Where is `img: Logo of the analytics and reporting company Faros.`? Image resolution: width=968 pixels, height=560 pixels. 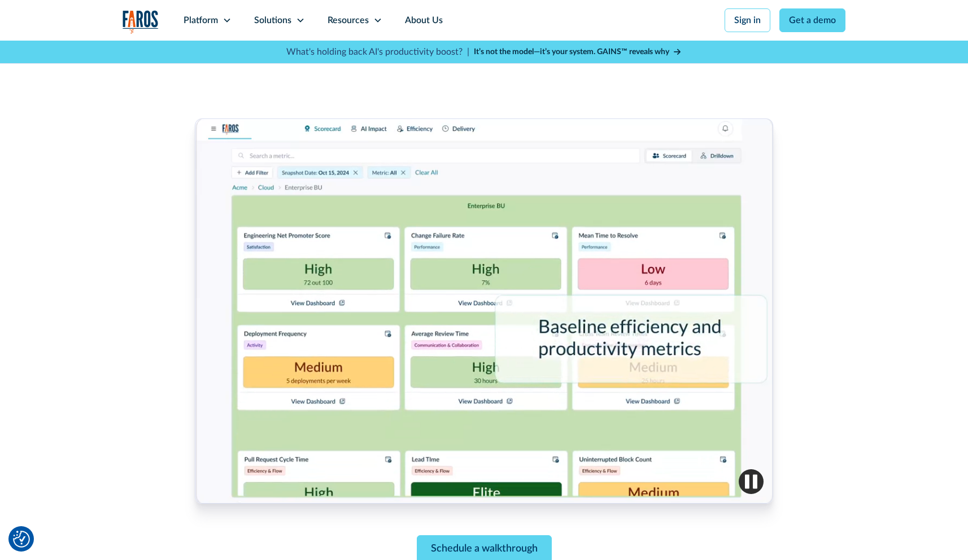 img: Logo of the analytics and reporting company Faros. is located at coordinates (141, 21).